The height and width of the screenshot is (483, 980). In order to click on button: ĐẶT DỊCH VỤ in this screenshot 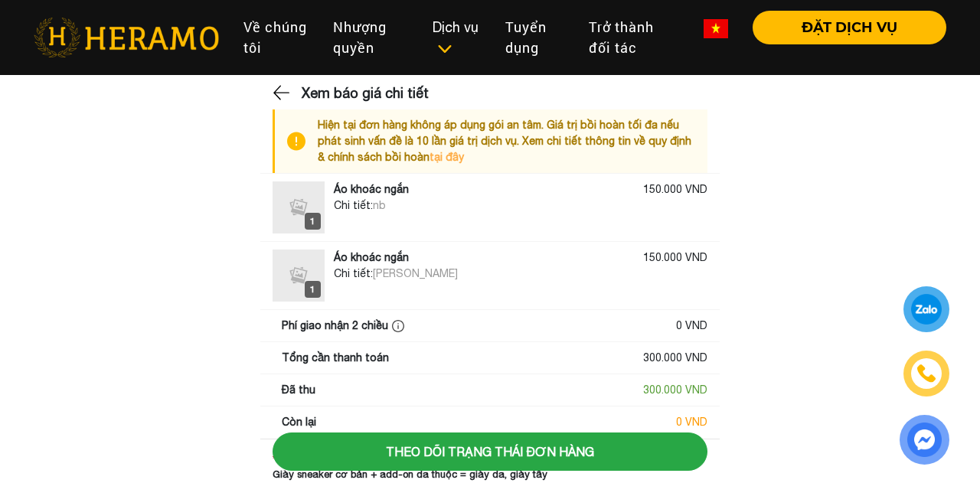, I will do `click(848, 27)`.